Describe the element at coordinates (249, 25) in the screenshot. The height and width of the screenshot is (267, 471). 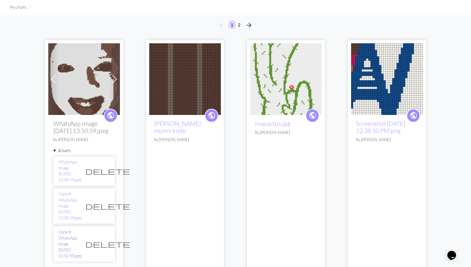
I see `button: Next` at that location.